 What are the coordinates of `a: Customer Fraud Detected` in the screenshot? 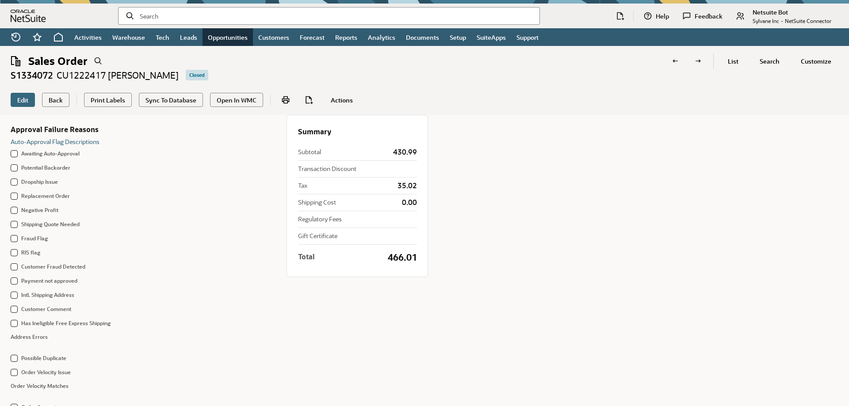 It's located at (53, 267).